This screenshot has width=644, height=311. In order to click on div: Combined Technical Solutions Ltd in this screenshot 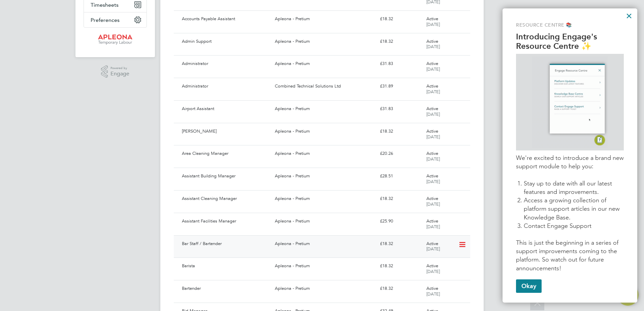, I will do `click(324, 86)`.